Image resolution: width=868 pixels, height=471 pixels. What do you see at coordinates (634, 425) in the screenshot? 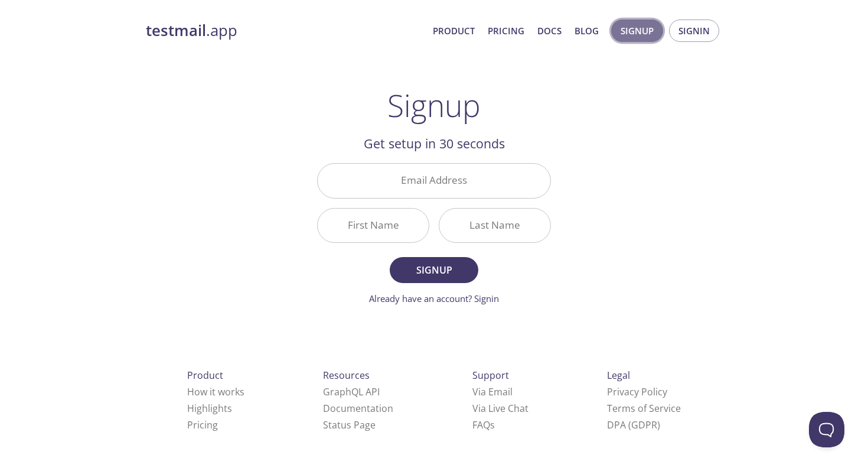
I see `a: DPA (GDPR)` at bounding box center [634, 425].